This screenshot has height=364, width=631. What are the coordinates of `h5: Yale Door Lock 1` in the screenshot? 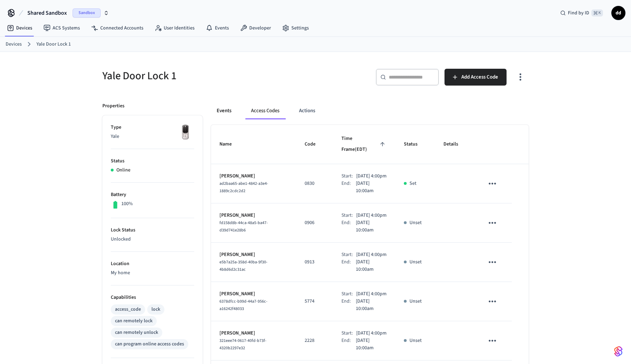 It's located at (207, 76).